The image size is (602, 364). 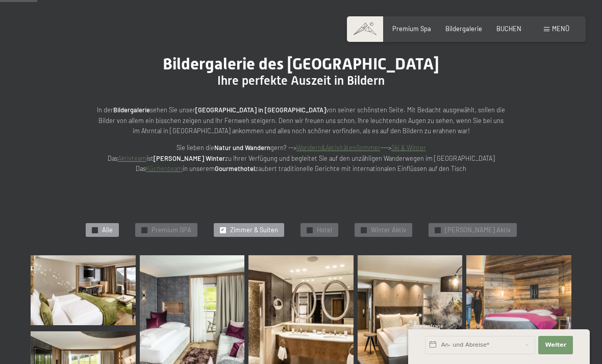 I want to click on a: Wandern&AktivitätenSommer, so click(x=338, y=147).